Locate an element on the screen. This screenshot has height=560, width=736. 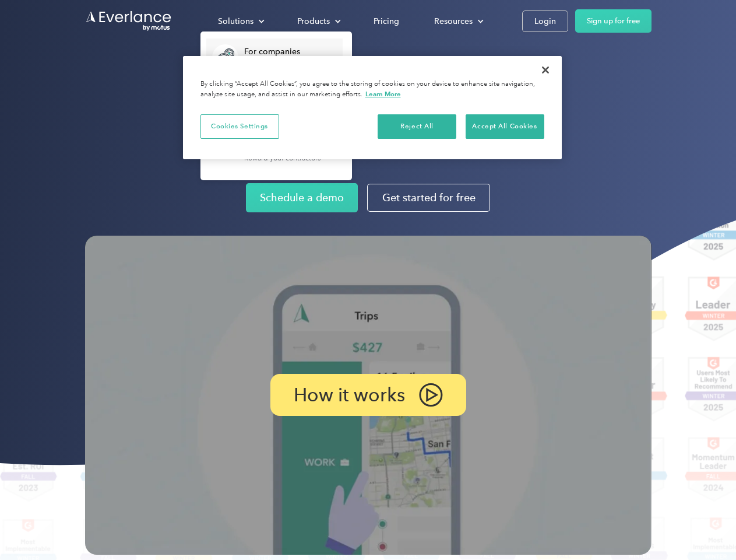
div: By clicking “Accept All Cookies”, you agree to the storing of cookies on your device to enhance s... is located at coordinates (373, 89).